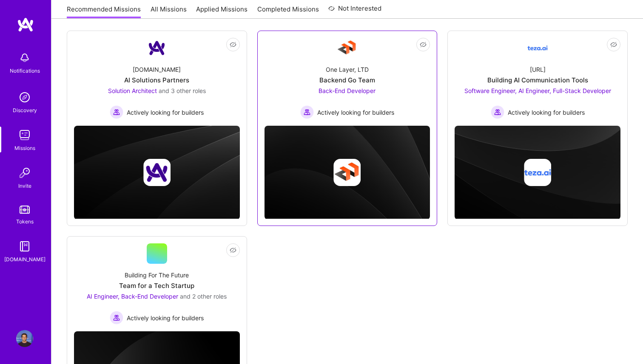 The image size is (643, 364). I want to click on div: Building For The Future, so click(156, 275).